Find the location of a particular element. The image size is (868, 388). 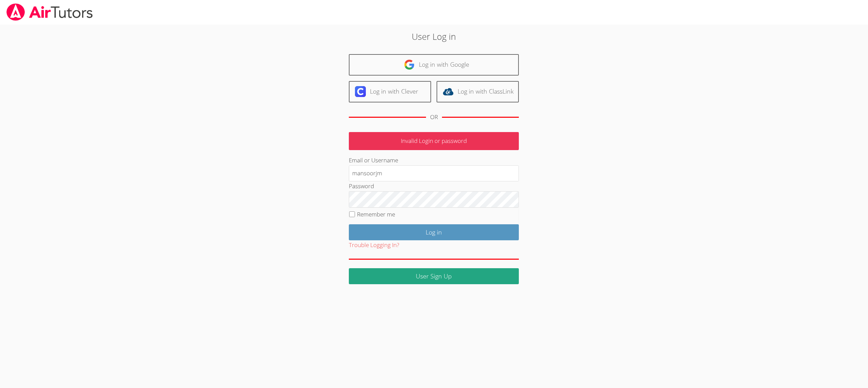

a: Log in with Google is located at coordinates (434, 65).